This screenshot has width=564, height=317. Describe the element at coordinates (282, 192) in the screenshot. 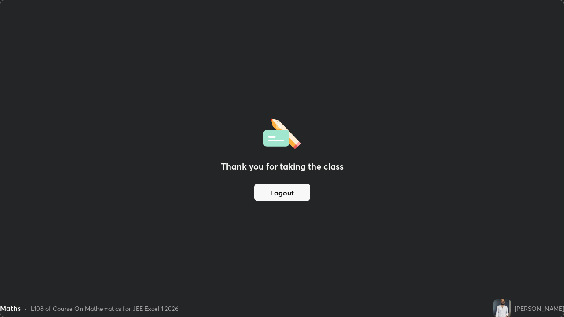

I see `button: Logout` at that location.